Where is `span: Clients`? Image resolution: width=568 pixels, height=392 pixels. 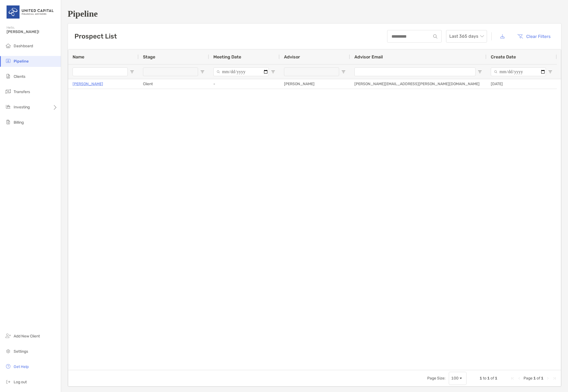
span: Clients is located at coordinates (19, 77).